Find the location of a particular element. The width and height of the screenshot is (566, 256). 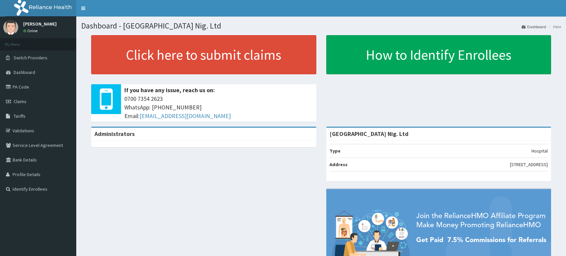

p: Hospital is located at coordinates (540, 151).